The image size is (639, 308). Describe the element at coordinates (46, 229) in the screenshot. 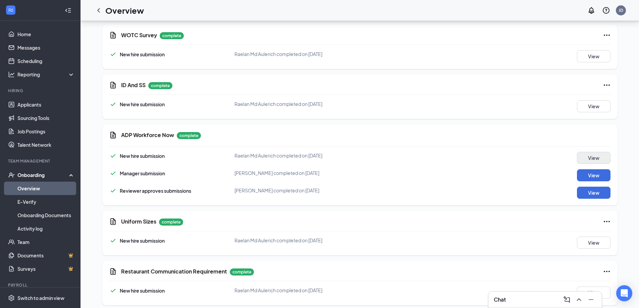

I see `a: Activity log` at that location.